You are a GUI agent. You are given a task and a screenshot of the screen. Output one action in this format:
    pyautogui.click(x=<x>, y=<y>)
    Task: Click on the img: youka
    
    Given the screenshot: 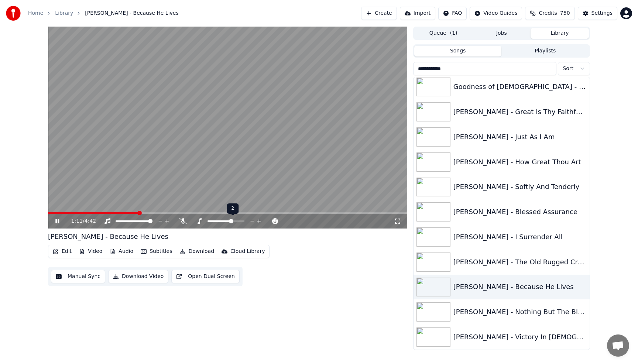 What is the action you would take?
    pyautogui.click(x=13, y=13)
    